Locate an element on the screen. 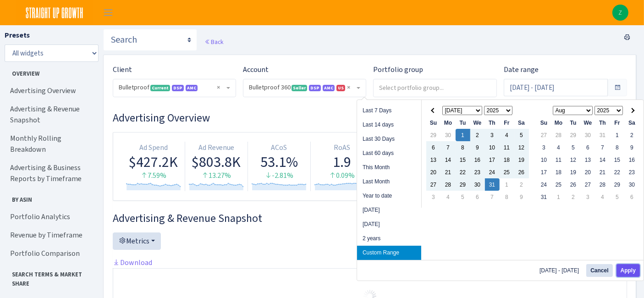 This screenshot has height=298, width=644. a: Advertising & Revenue Snapshot is located at coordinates (51, 114).